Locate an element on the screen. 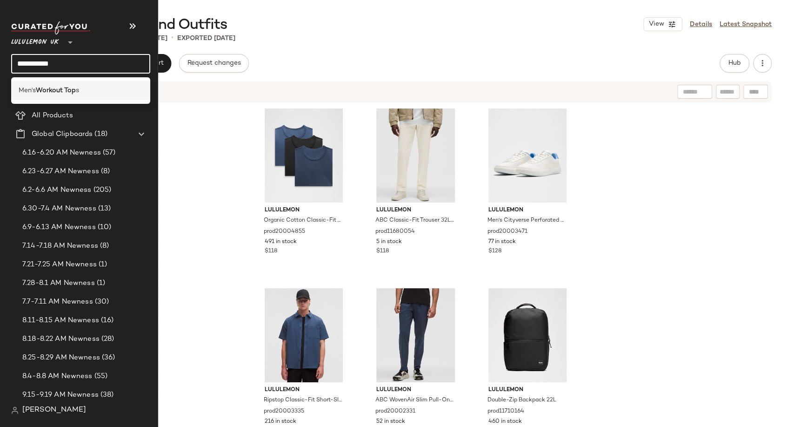 The height and width of the screenshot is (427, 794). span: (205) is located at coordinates (101, 190).